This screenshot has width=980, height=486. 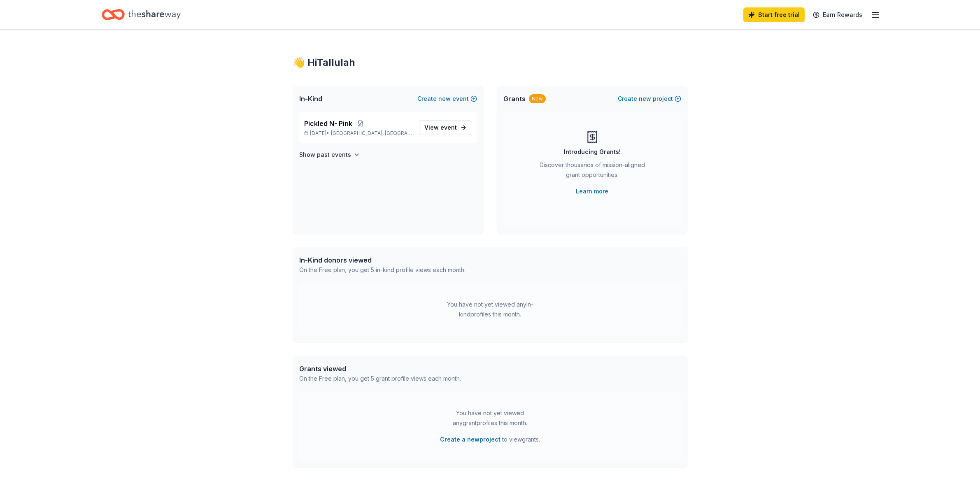 I want to click on div: New, so click(x=537, y=99).